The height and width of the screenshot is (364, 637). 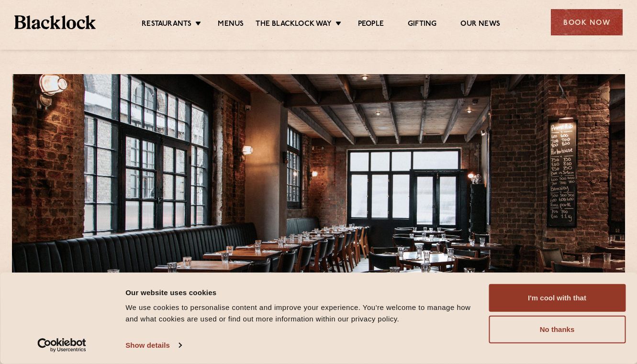 What do you see at coordinates (231, 25) in the screenshot?
I see `a: Menus` at bounding box center [231, 25].